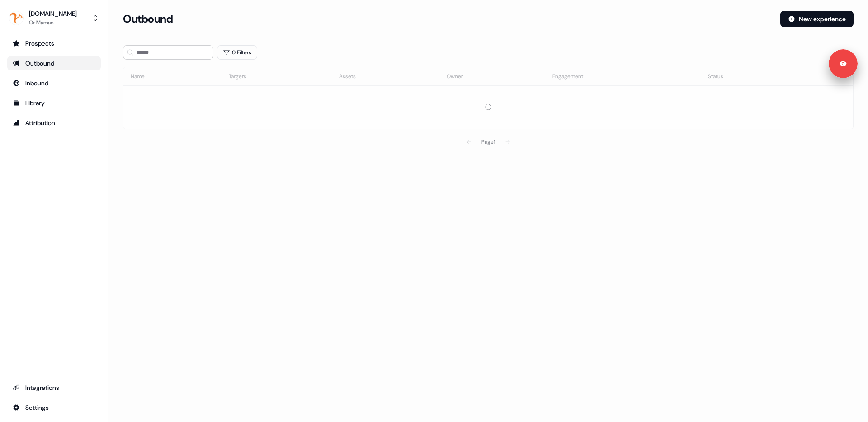 This screenshot has width=868, height=422. What do you see at coordinates (54, 388) in the screenshot?
I see `div: Integrations` at bounding box center [54, 388].